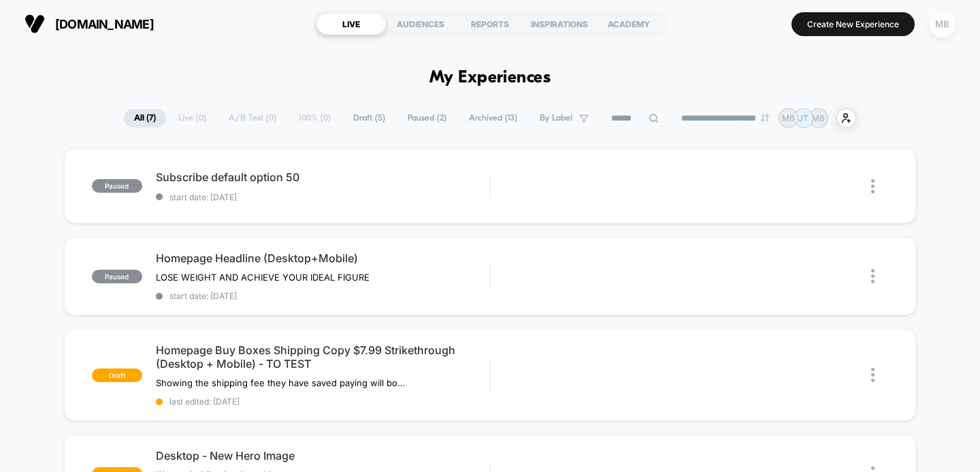 This screenshot has height=472, width=980. Describe the element at coordinates (942, 24) in the screenshot. I see `div: MB` at that location.